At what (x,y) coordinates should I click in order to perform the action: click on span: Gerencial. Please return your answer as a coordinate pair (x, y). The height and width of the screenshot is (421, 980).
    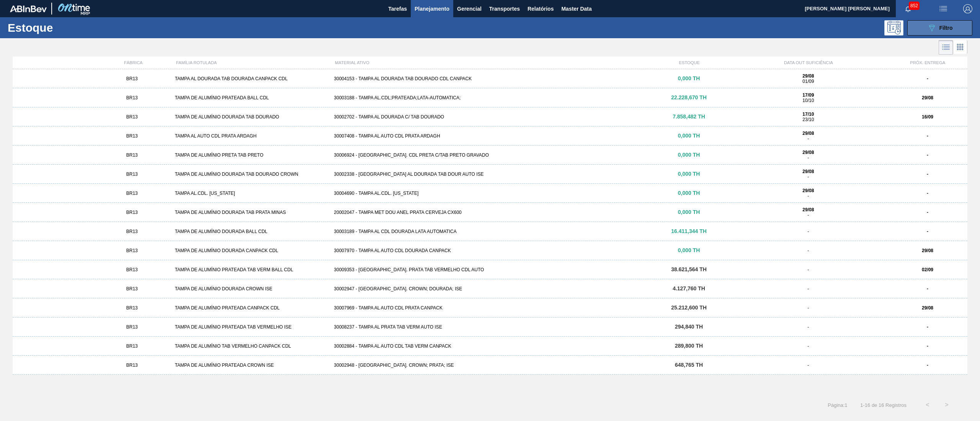
    Looking at the image, I should click on (469, 9).